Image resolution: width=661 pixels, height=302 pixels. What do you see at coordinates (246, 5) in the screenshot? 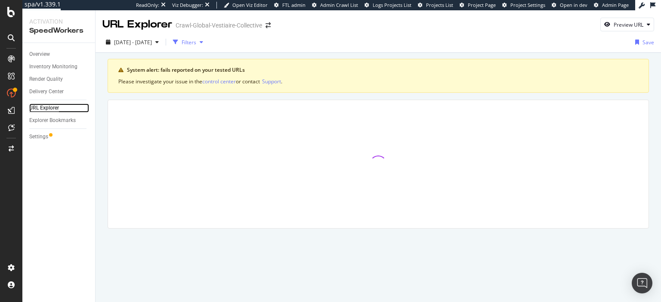
I see `a: Open Viz Editor` at bounding box center [246, 5].